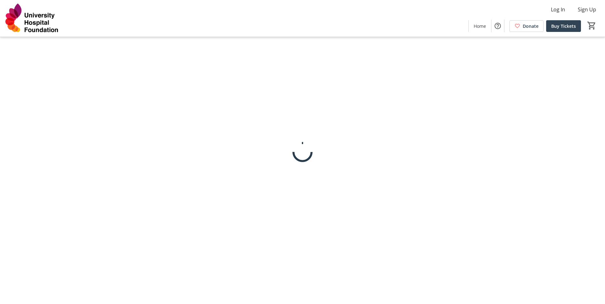 The height and width of the screenshot is (304, 605). I want to click on span: Buy Tickets, so click(563, 26).